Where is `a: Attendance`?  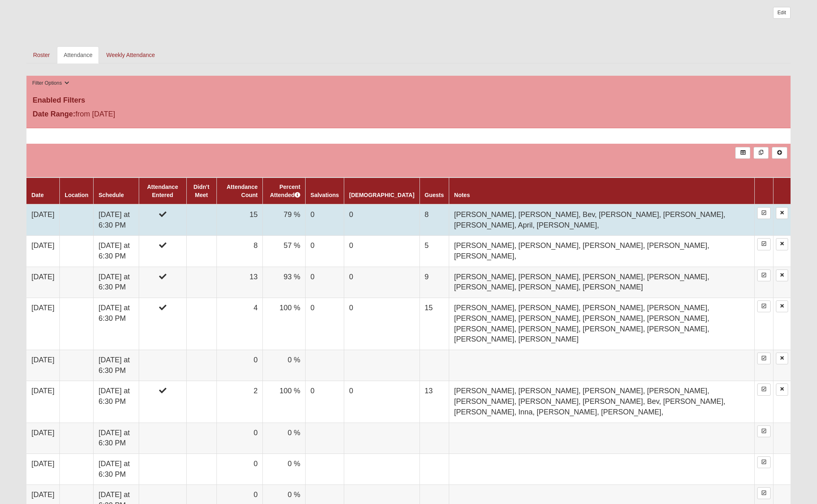
a: Attendance is located at coordinates (78, 55).